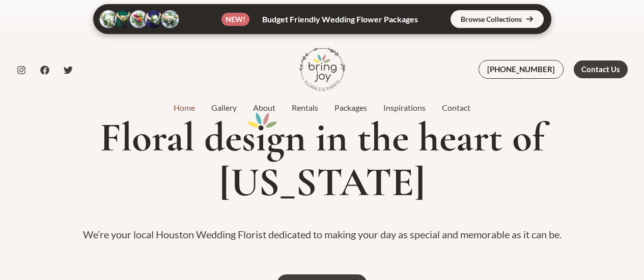 This screenshot has width=644, height=280. What do you see at coordinates (322, 234) in the screenshot?
I see `p: We’re your local Houston Wedding Florist dedicated to making your day as special and memorable as...` at bounding box center [322, 234].